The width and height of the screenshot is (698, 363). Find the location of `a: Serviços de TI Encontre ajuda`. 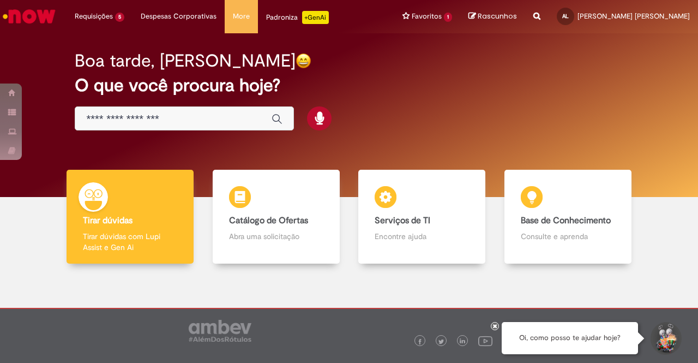

a: Serviços de TI Encontre ajuda is located at coordinates (422, 217).